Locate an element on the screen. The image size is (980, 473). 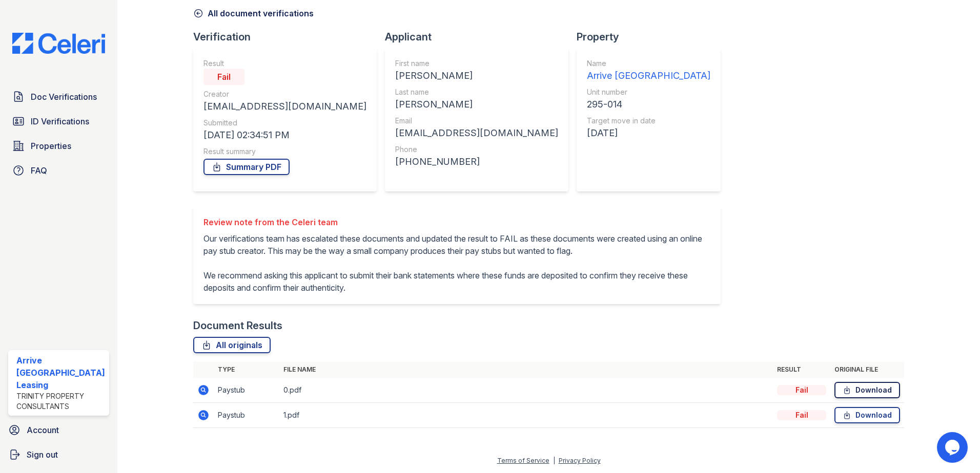
th: Type is located at coordinates (246, 370).